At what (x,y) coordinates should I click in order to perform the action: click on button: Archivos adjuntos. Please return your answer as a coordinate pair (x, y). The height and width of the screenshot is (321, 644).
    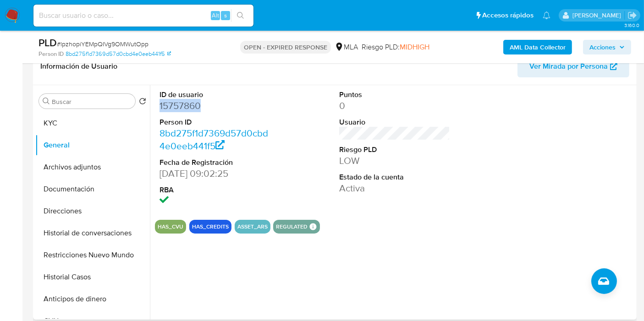
    Looking at the image, I should click on (93, 167).